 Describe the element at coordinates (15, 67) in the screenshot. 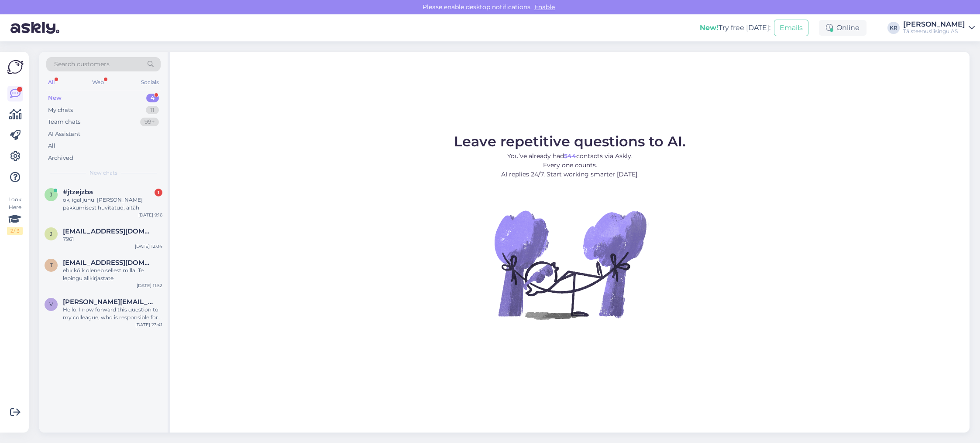

I see `img: Askly Logo` at that location.